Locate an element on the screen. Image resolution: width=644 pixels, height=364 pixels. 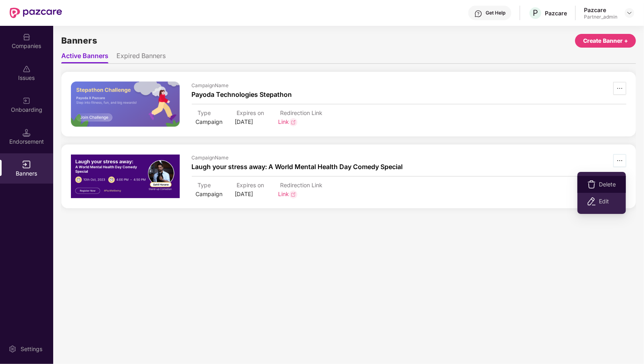
div: Get Help is located at coordinates (495, 13).